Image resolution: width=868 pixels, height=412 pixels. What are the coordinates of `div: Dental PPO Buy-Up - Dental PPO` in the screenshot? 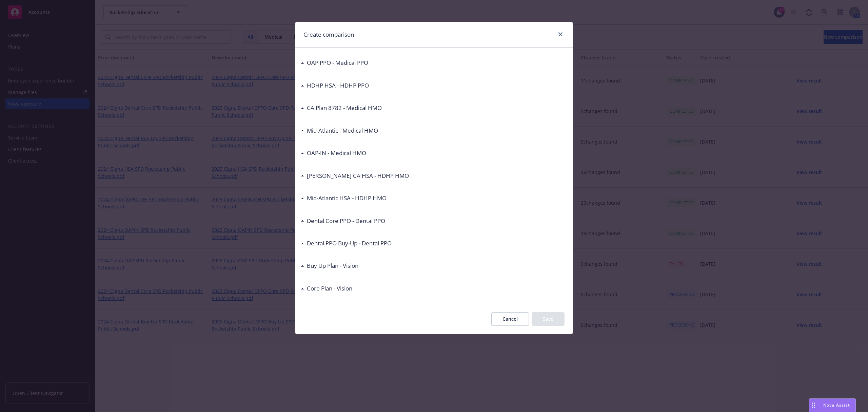 It's located at (346, 243).